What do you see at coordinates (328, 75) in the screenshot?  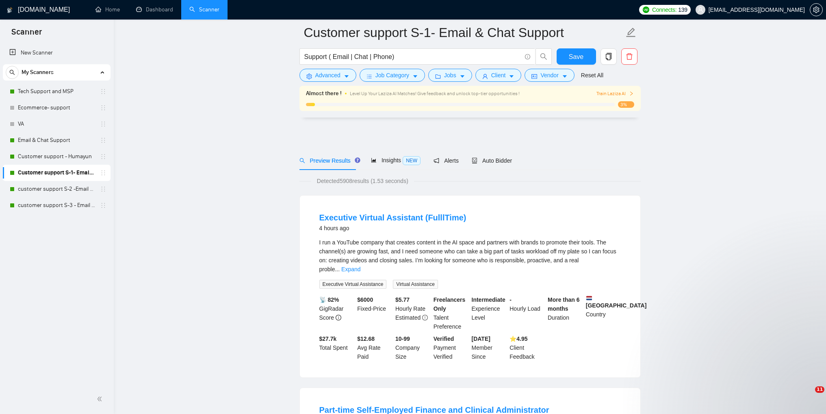 I see `span: Advanced` at bounding box center [328, 75].